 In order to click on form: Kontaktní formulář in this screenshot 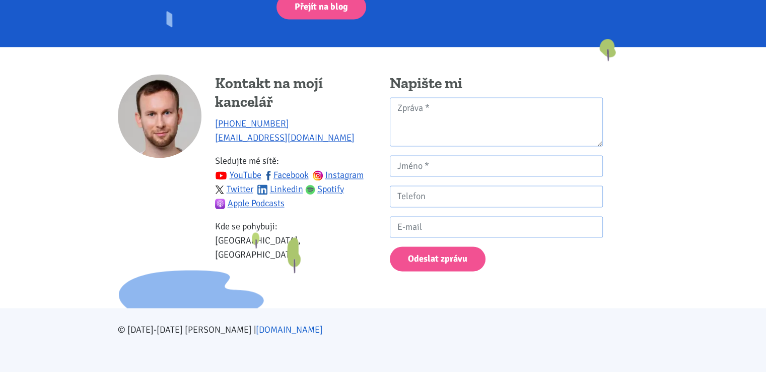, I will do `click(496, 184)`.